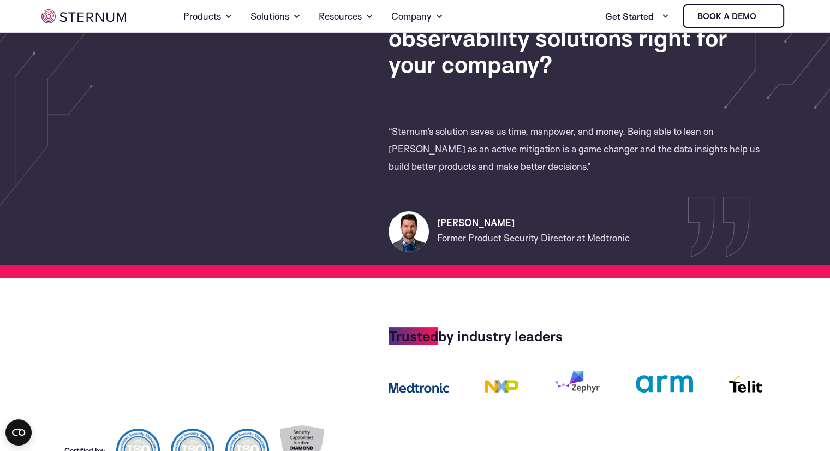 Image resolution: width=830 pixels, height=451 pixels. I want to click on img: nxp, so click(501, 384).